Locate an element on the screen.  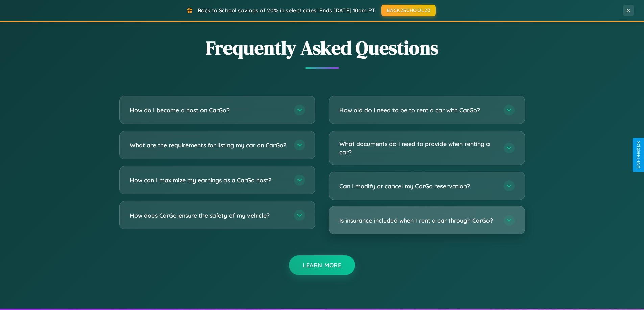
h3: What are the requirements for listing my car on CarGo? is located at coordinates (209, 145).